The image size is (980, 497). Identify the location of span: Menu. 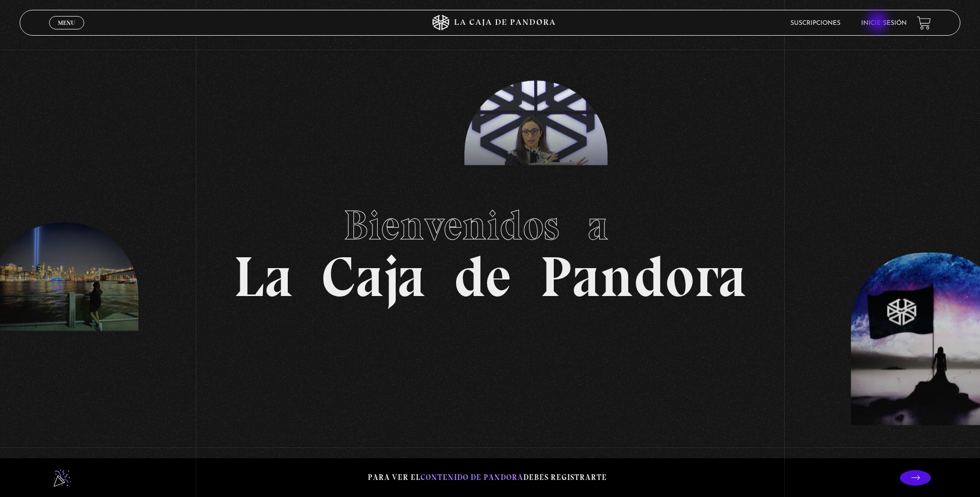
(66, 23).